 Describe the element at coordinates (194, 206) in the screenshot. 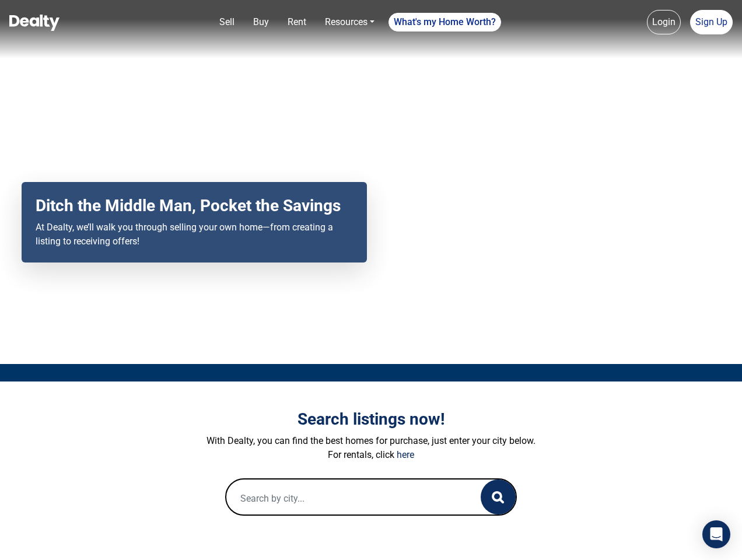

I see `h2: Ditch the Middle Man, Pocket the Savings` at that location.